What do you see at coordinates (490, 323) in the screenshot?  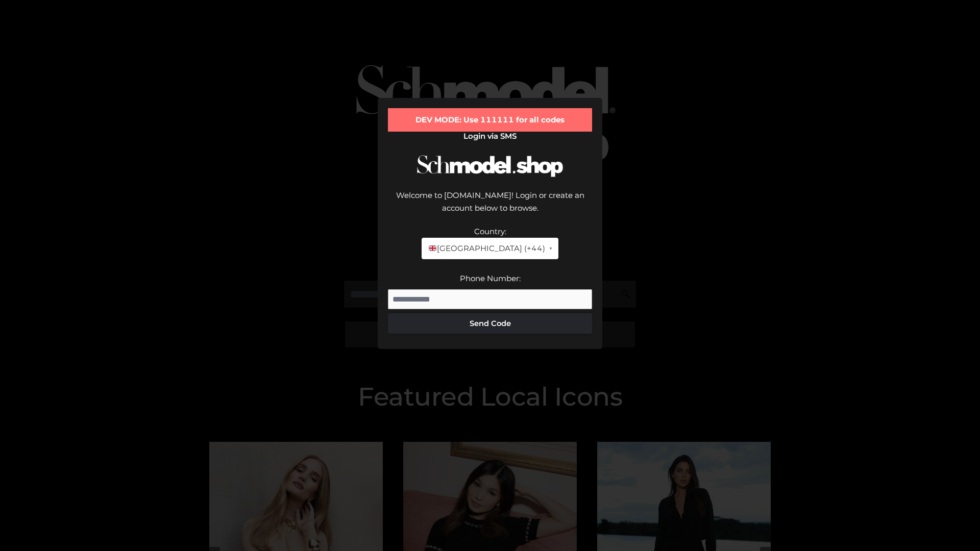 I see `button: Send Code` at bounding box center [490, 323].